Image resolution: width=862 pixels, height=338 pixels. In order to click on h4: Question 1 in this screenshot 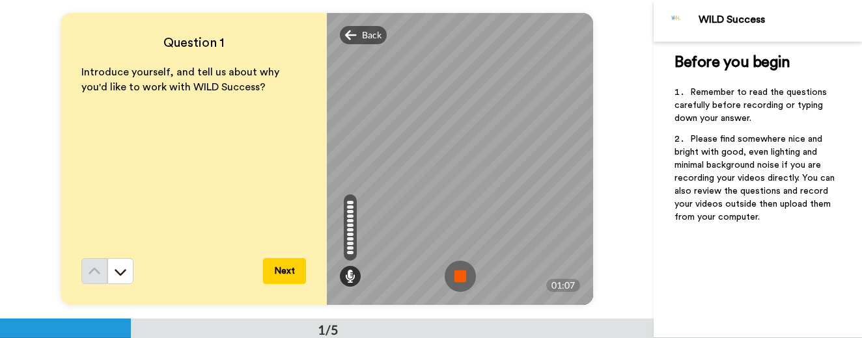, I will do `click(193, 43)`.